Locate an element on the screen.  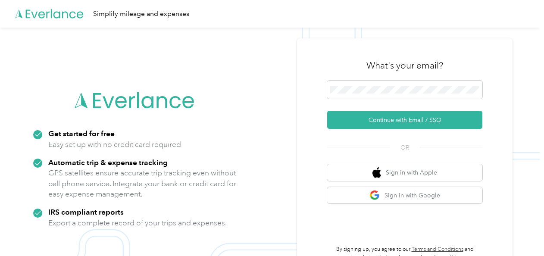
img: google logo is located at coordinates (374, 195).